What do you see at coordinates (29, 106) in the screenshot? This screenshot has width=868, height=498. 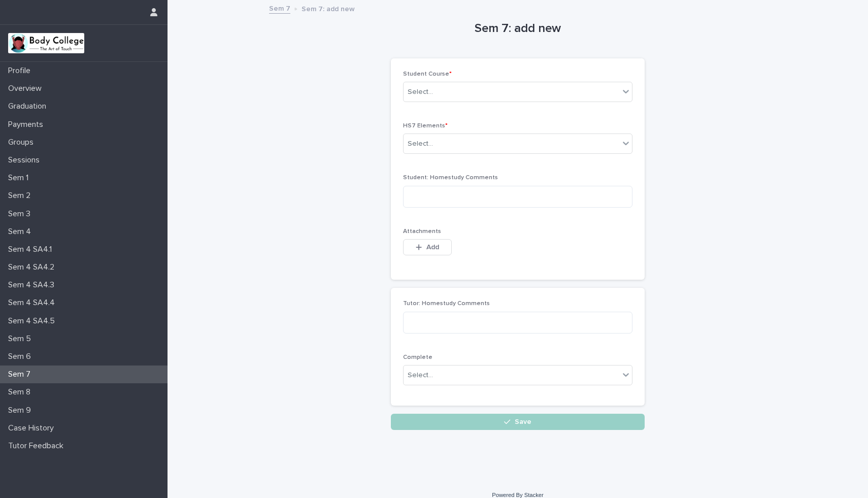 I see `p: Graduation` at bounding box center [29, 106].